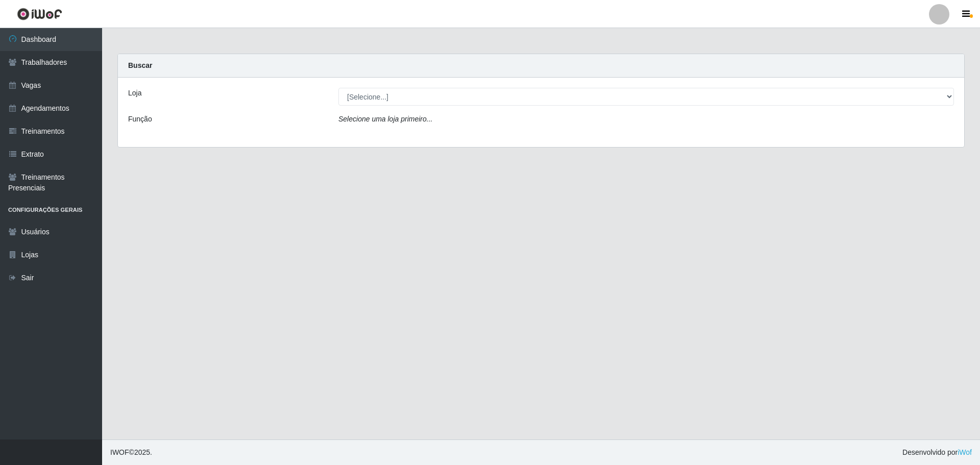 The height and width of the screenshot is (465, 980). Describe the element at coordinates (135, 93) in the screenshot. I see `label: Loja` at that location.